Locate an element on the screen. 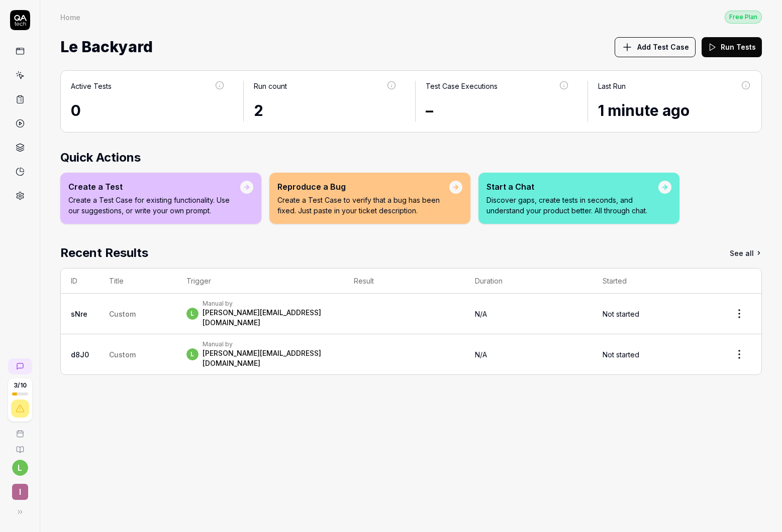 The height and width of the screenshot is (532, 782). div: Free Plan is located at coordinates (743, 18).